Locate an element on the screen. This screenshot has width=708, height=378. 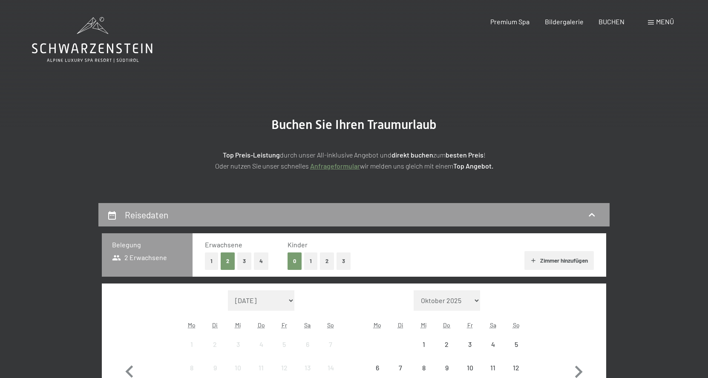
div: Wed Oct 01 2025 is located at coordinates (423, 345).